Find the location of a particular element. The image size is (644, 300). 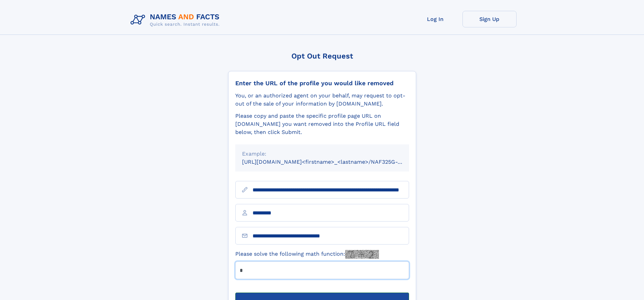

a: Sign Up is located at coordinates (490, 19).